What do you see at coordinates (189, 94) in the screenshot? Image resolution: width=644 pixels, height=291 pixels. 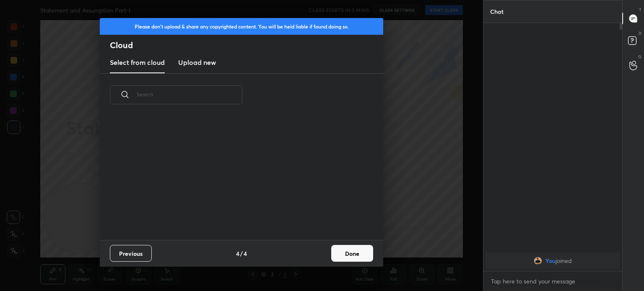 I see `input: Search` at bounding box center [189, 94].